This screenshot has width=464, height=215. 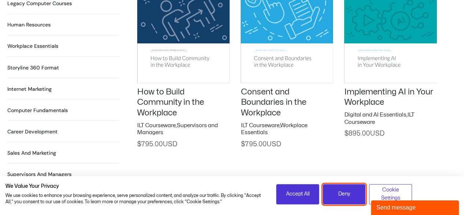 What do you see at coordinates (298, 194) in the screenshot?
I see `button: Accept all cookies` at bounding box center [298, 194].